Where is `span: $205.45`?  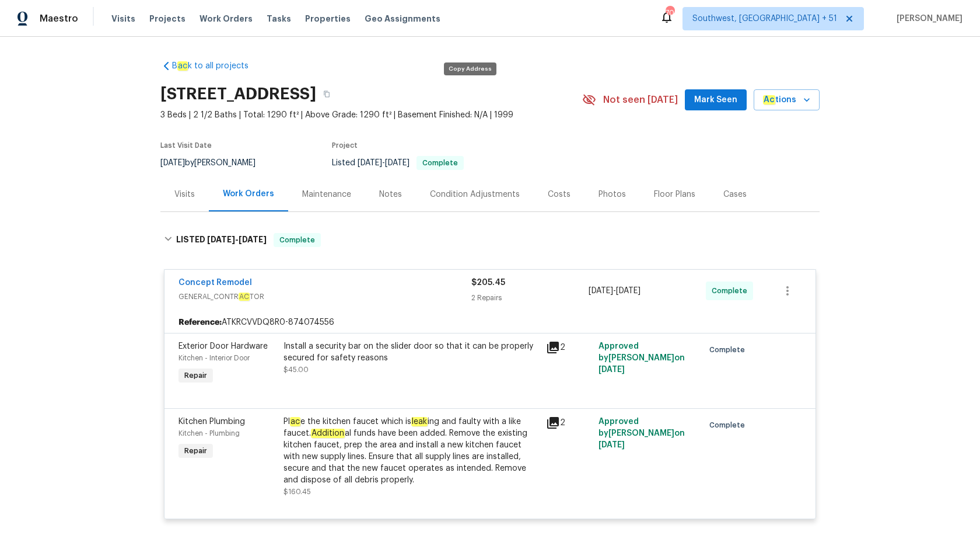 span: $205.45 is located at coordinates (489, 283).